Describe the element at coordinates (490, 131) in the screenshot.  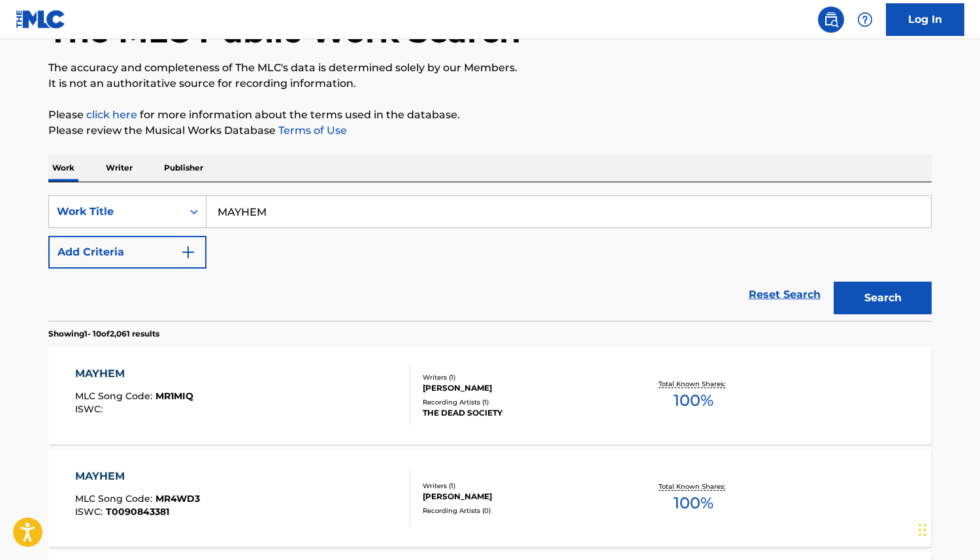
I see `p: Please review the Musical Works Database` at that location.